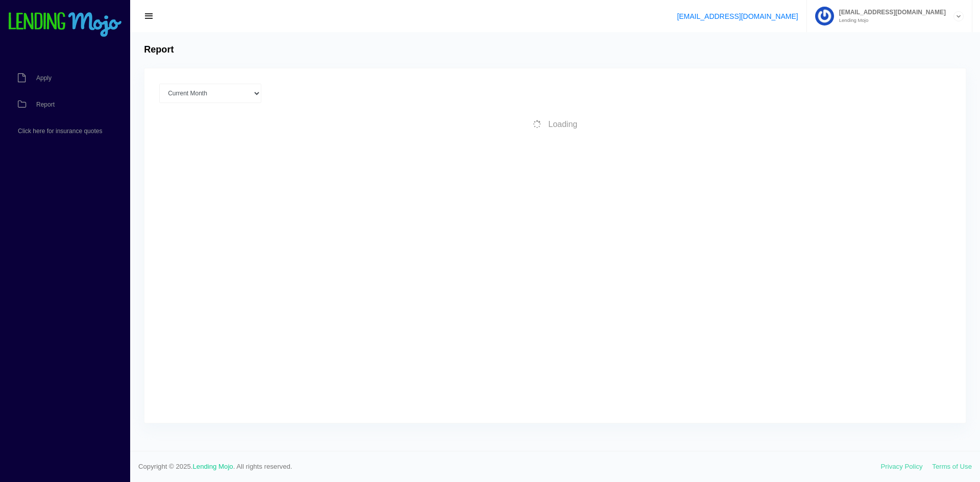 This screenshot has height=482, width=980. I want to click on a: Lending Mojo, so click(213, 466).